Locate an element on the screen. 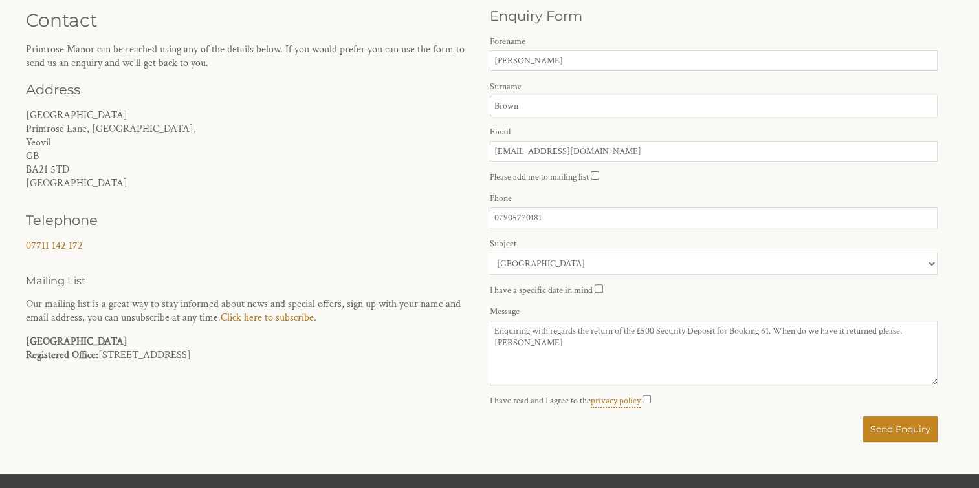 The width and height of the screenshot is (979, 488). h3: Mailing List is located at coordinates (250, 281).